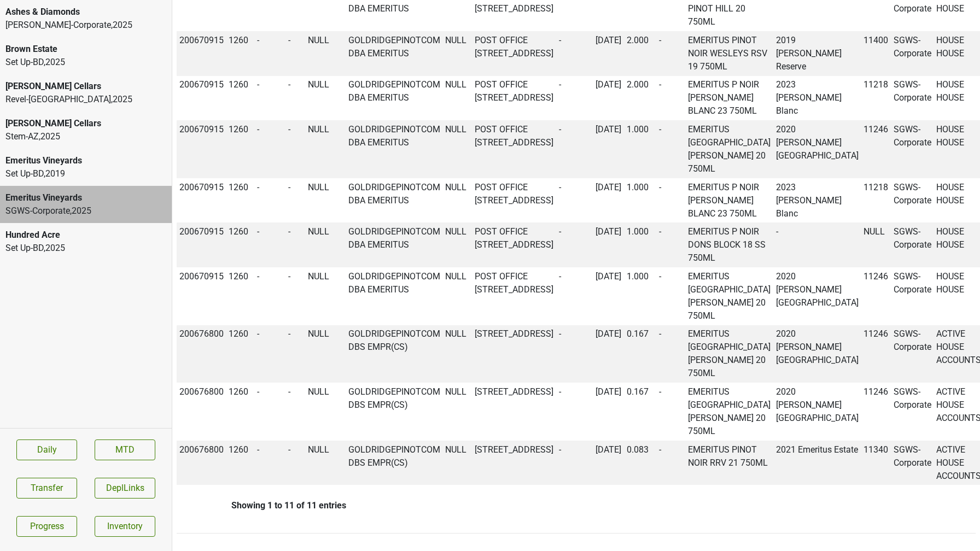 The width and height of the screenshot is (980, 551). I want to click on td: 11340, so click(875, 463).